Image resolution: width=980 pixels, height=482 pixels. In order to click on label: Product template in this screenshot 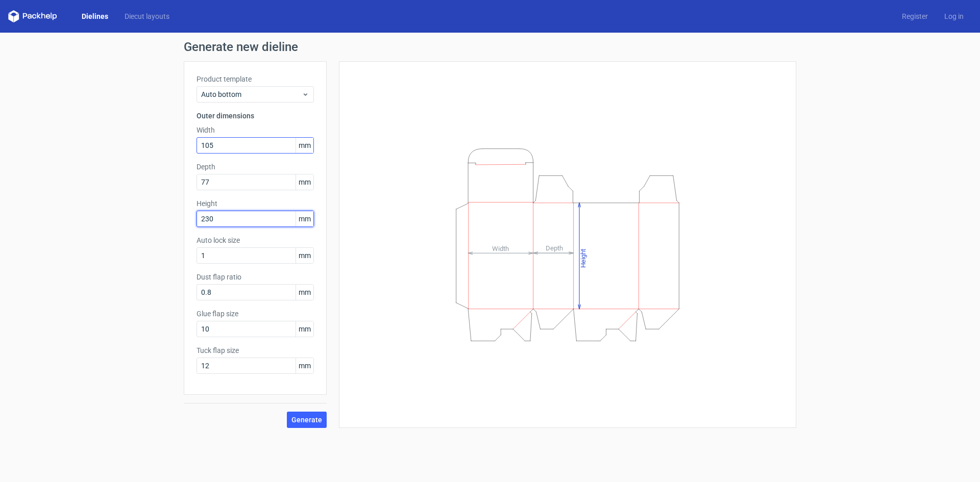, I will do `click(255, 79)`.